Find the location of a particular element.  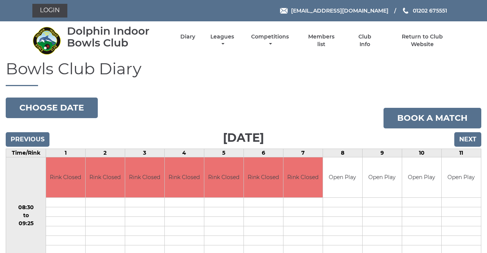

td: 10 is located at coordinates (422, 153).